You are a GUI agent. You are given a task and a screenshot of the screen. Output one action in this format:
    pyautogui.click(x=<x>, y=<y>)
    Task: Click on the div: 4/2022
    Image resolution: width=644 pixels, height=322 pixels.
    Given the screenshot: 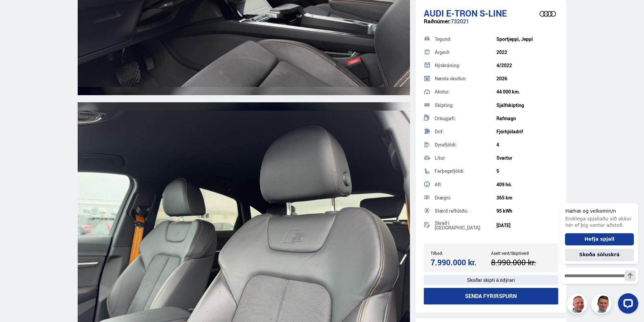 What is the action you would take?
    pyautogui.click(x=527, y=65)
    